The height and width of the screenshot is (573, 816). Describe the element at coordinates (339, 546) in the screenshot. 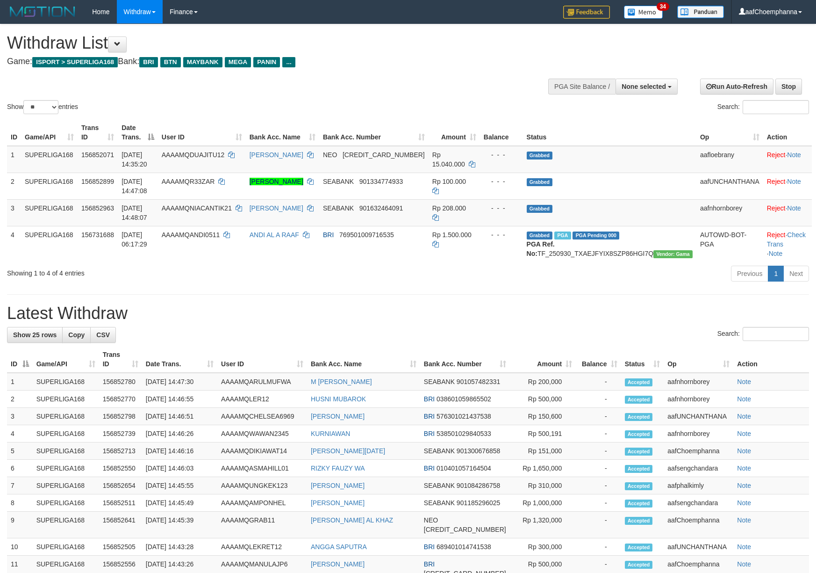

I see `a: ANGGA SAPUTRA` at that location.